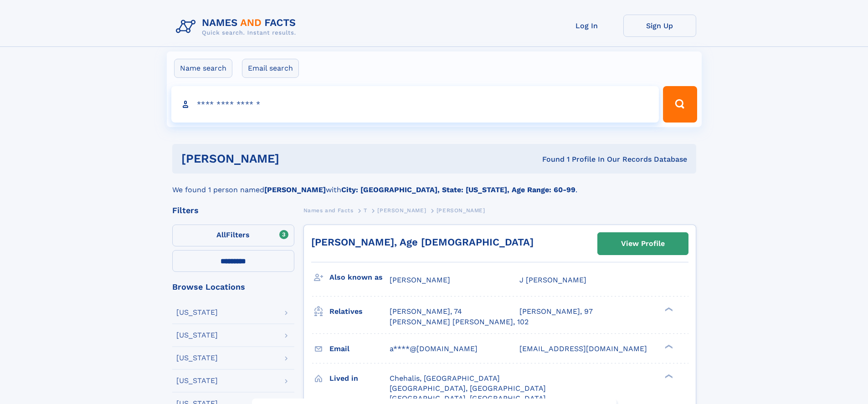 The height and width of the screenshot is (404, 868). I want to click on a: T, so click(366, 210).